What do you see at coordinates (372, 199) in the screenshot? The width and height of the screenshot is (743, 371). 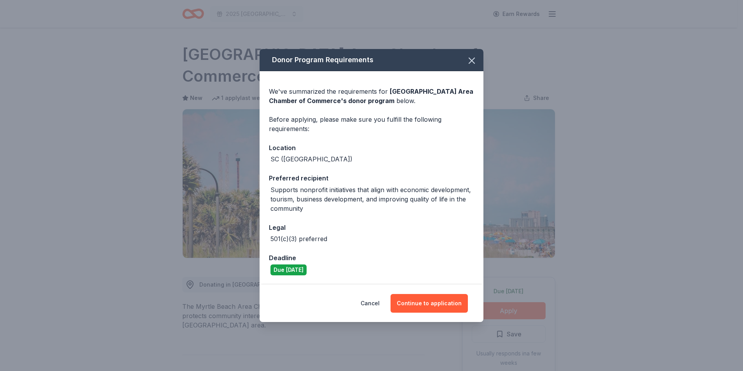 I see `div: Supports nonprofit initiatives that align with economic development, tourism, business developmen...` at bounding box center [372, 199].